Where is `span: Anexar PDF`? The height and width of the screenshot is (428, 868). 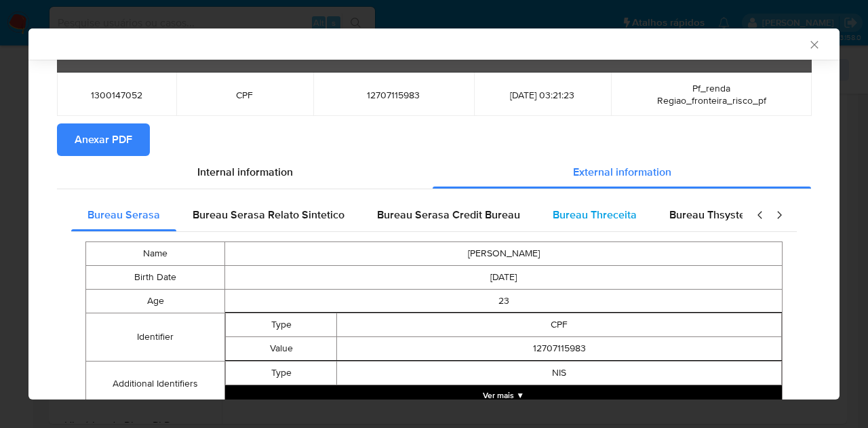 span: Anexar PDF is located at coordinates (103, 140).